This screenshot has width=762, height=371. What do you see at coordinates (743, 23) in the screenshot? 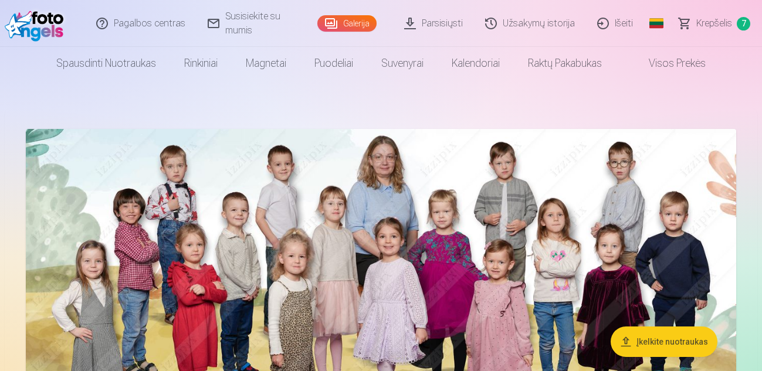
I see `span: 7` at bounding box center [743, 23].